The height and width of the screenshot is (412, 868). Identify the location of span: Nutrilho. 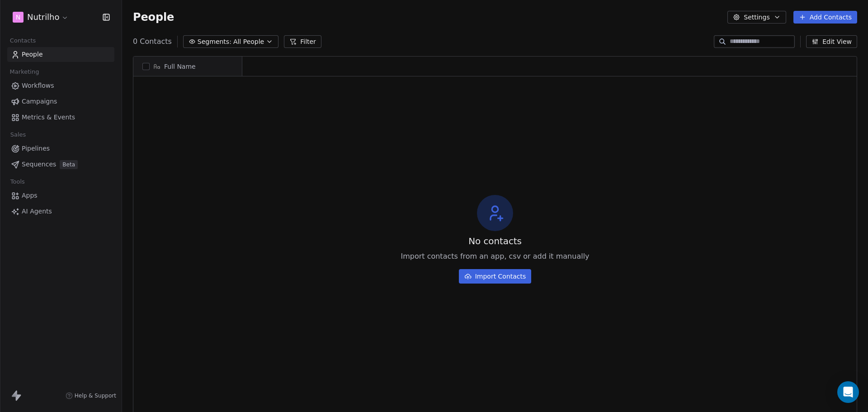
(43, 17).